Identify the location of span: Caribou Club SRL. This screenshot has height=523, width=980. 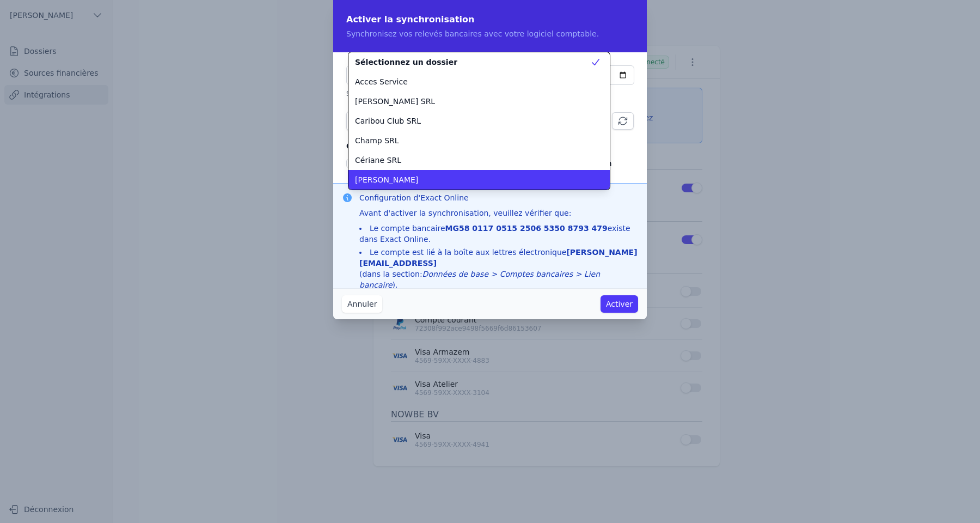
(388, 121).